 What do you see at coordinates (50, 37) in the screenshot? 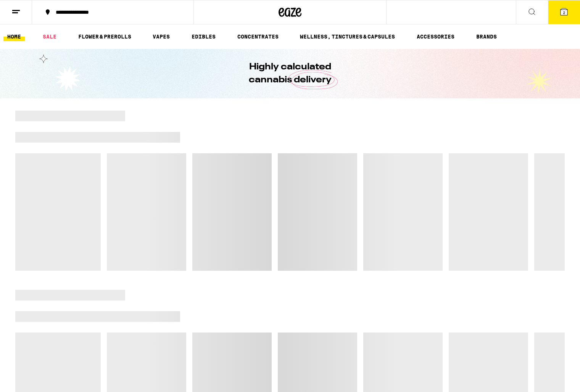
I see `a: SALE` at bounding box center [50, 37].